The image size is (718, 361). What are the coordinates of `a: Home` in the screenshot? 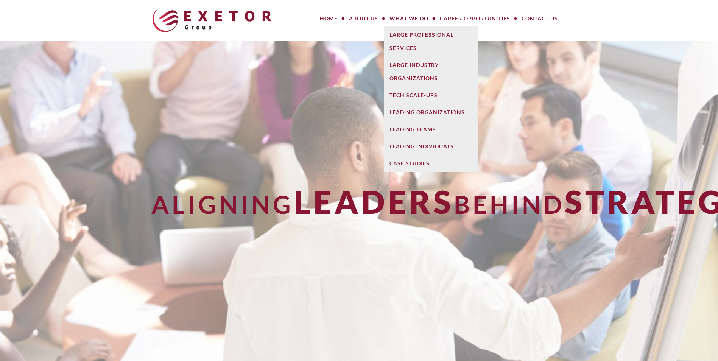 It's located at (328, 19).